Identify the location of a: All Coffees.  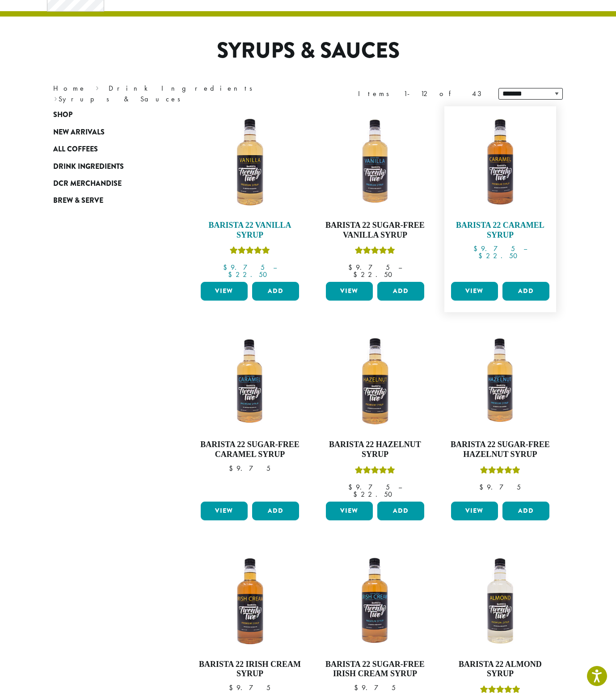
(107, 149).